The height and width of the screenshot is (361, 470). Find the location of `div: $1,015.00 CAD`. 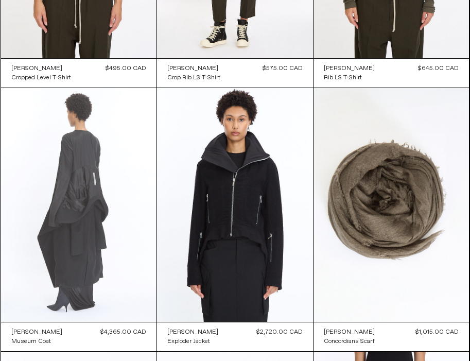

div: $1,015.00 CAD is located at coordinates (437, 332).